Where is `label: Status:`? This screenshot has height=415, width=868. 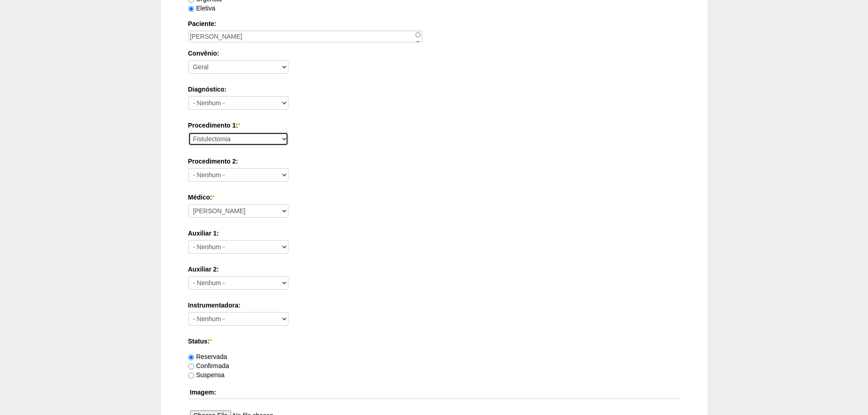 label: Status: is located at coordinates (434, 342).